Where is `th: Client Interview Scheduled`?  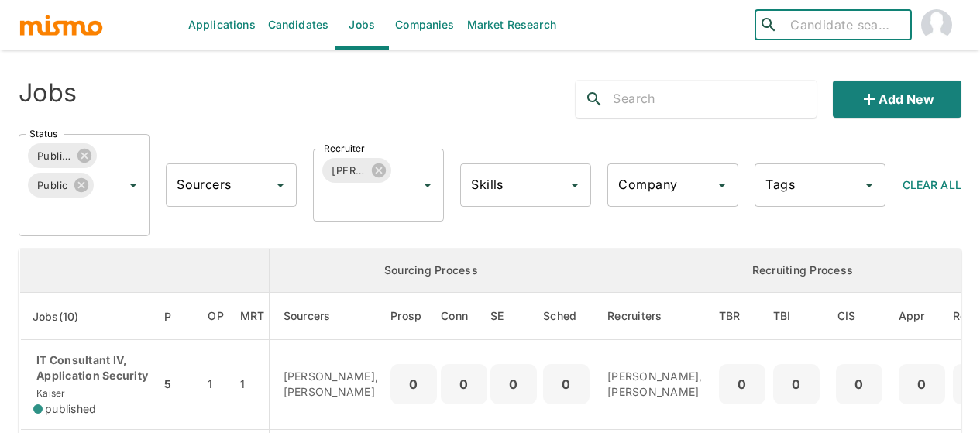 th: Client Interview Scheduled is located at coordinates (859, 316).